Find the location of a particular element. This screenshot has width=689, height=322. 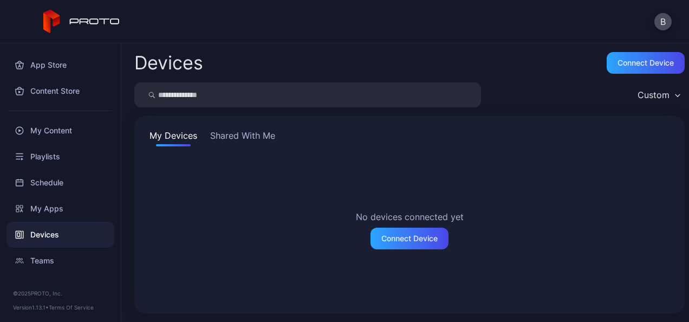

div: Schedule is located at coordinates (60, 182).